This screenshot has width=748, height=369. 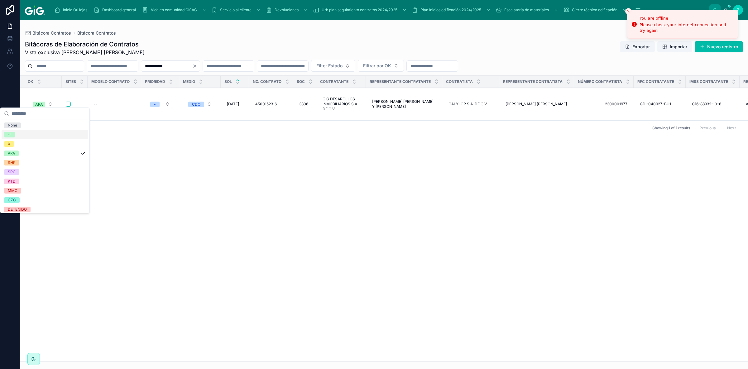 I want to click on span: Plan Inicios edificación 2024/2025, so click(x=451, y=10).